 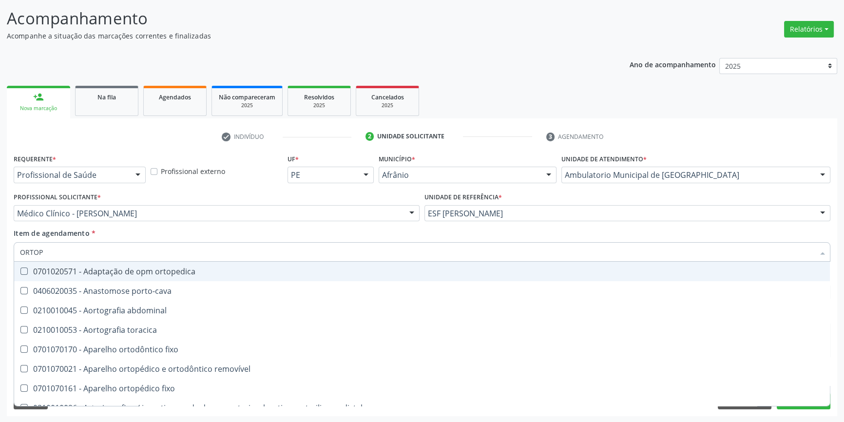 I want to click on label: Requerente, so click(x=35, y=159).